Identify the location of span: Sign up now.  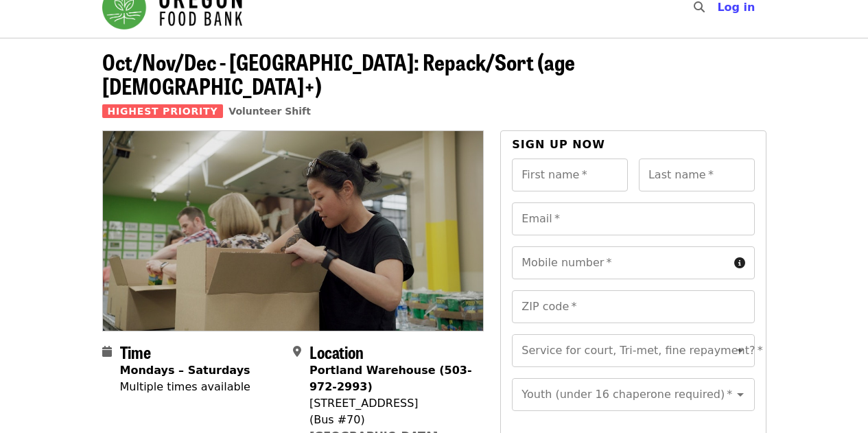
(558, 144).